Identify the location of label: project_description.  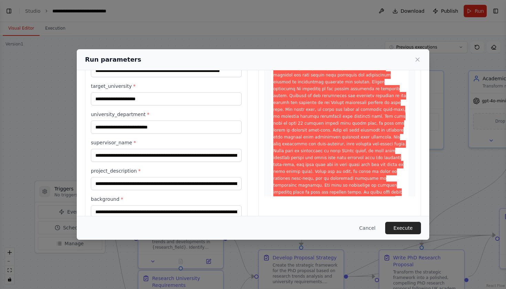
(166, 171).